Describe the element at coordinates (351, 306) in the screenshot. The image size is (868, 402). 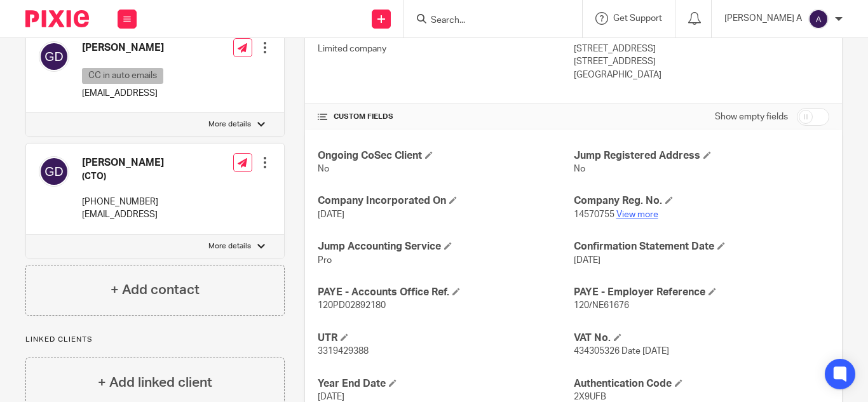
I see `span: 120PD02892180` at that location.